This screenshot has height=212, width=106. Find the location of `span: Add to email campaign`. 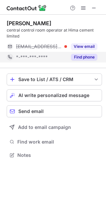

span: Add to email campaign is located at coordinates (44, 127).